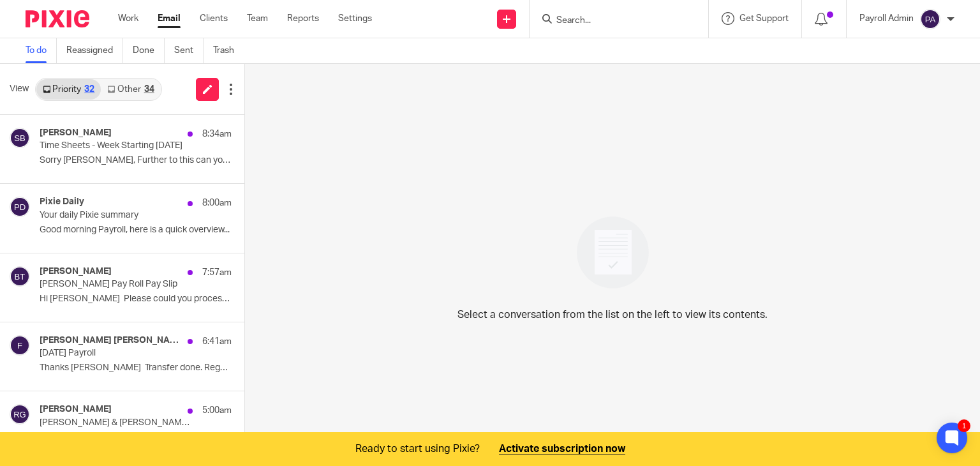  Describe the element at coordinates (62, 202) in the screenshot. I see `h4: Pixie Daily` at that location.